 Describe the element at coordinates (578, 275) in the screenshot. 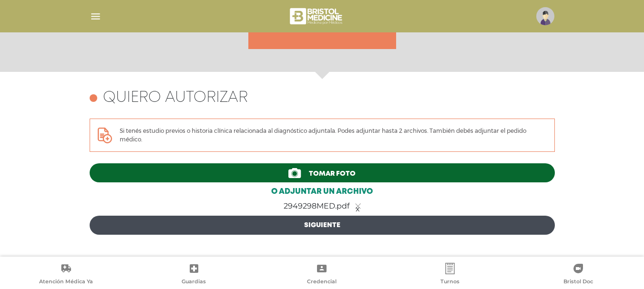

I see `a: Bristol Doc` at that location.